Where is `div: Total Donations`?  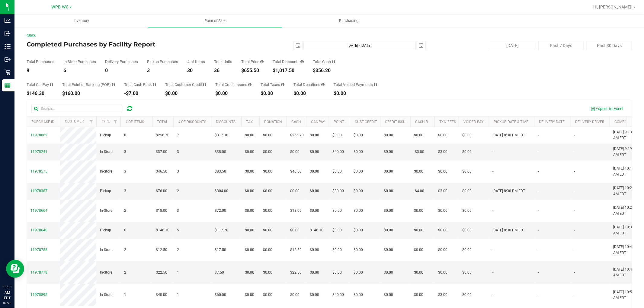 div: Total Donations is located at coordinates (309, 85).